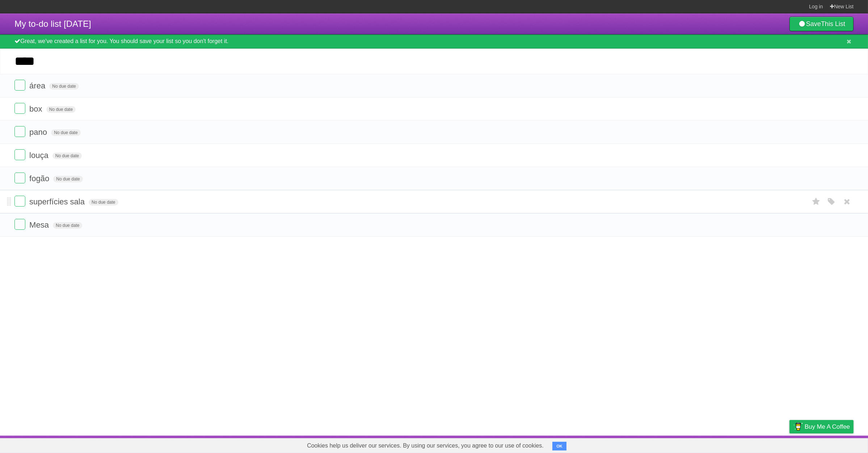 The height and width of the screenshot is (453, 868). What do you see at coordinates (763, 444) in the screenshot?
I see `a: Terms` at bounding box center [763, 444].